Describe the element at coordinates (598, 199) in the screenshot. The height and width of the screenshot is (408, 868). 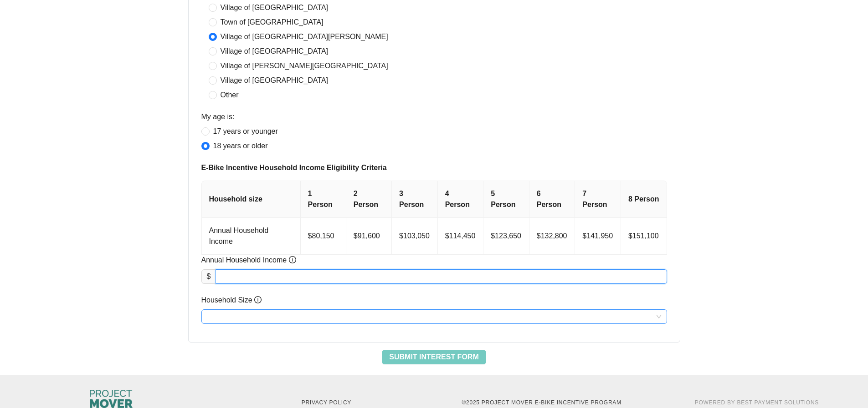
I see `th: 7 Person` at that location.